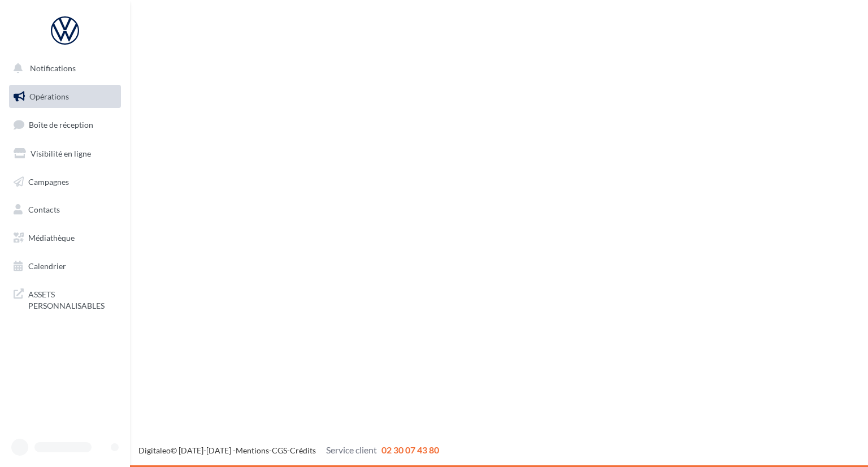  I want to click on span: Médiathèque, so click(51, 237).